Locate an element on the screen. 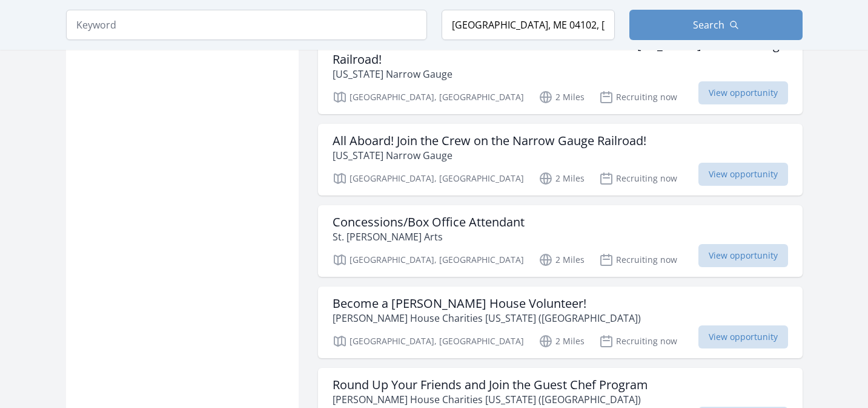 This screenshot has width=868, height=408. span: Search is located at coordinates (709, 25).